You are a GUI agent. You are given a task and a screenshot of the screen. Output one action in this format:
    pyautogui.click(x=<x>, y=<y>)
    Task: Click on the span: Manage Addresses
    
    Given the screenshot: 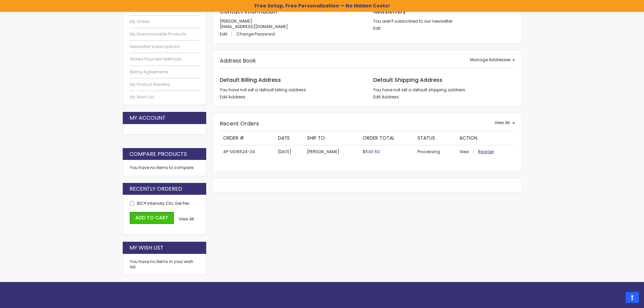 What is the action you would take?
    pyautogui.click(x=491, y=59)
    